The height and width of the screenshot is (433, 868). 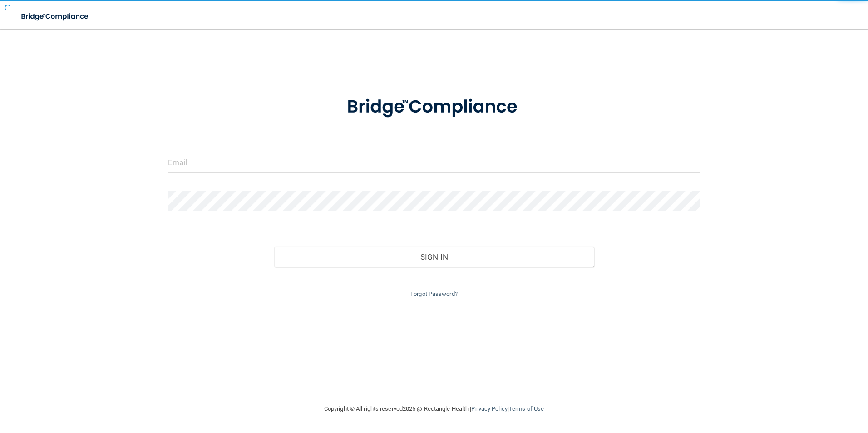 I want to click on a: Privacy Policy, so click(x=489, y=408).